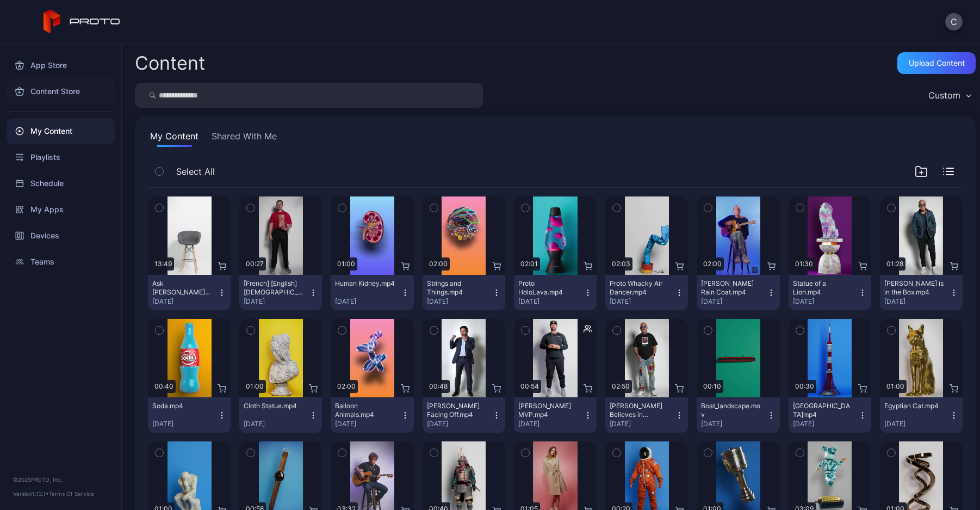 This screenshot has width=980, height=510. Describe the element at coordinates (61, 66) in the screenshot. I see `div: App Store` at that location.